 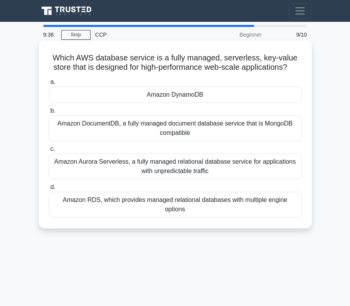 I want to click on span: a., so click(x=53, y=81).